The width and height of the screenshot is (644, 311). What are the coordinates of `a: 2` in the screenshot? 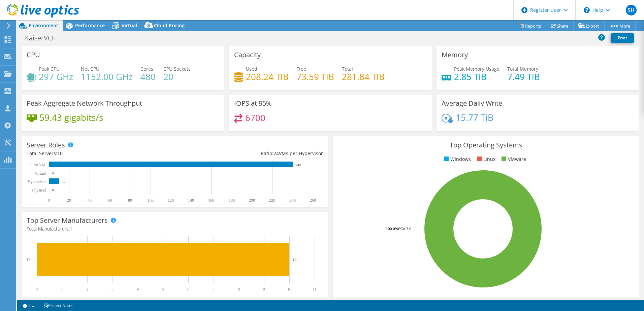 It's located at (28, 305).